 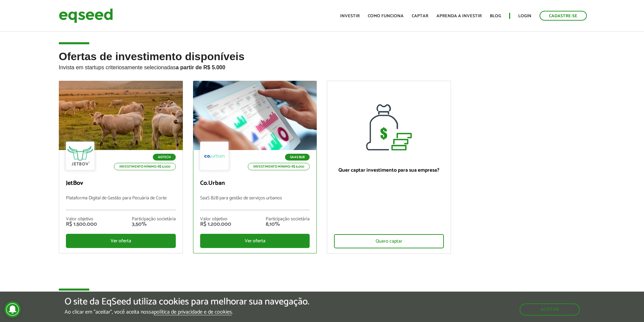 I want to click on a: Login, so click(x=525, y=16).